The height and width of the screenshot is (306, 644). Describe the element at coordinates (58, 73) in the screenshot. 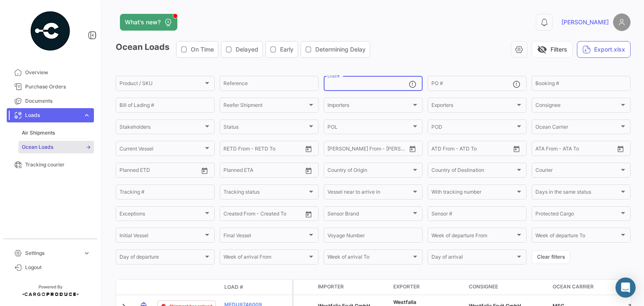

I see `span: Overview` at that location.